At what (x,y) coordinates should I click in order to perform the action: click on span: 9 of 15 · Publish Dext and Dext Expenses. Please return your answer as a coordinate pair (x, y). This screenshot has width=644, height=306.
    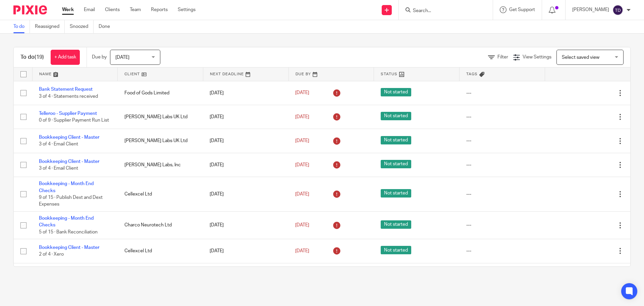
    Looking at the image, I should click on (71, 201).